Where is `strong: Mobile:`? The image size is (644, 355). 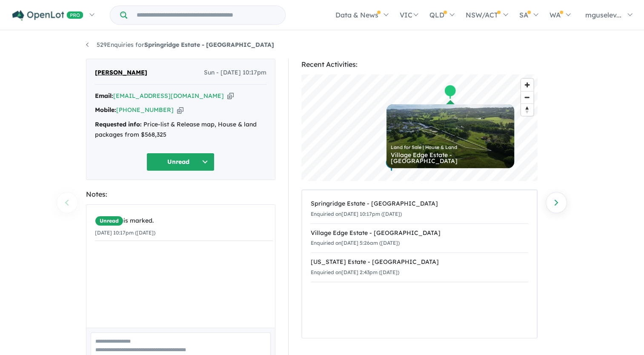
strong: Mobile: is located at coordinates (105, 110).